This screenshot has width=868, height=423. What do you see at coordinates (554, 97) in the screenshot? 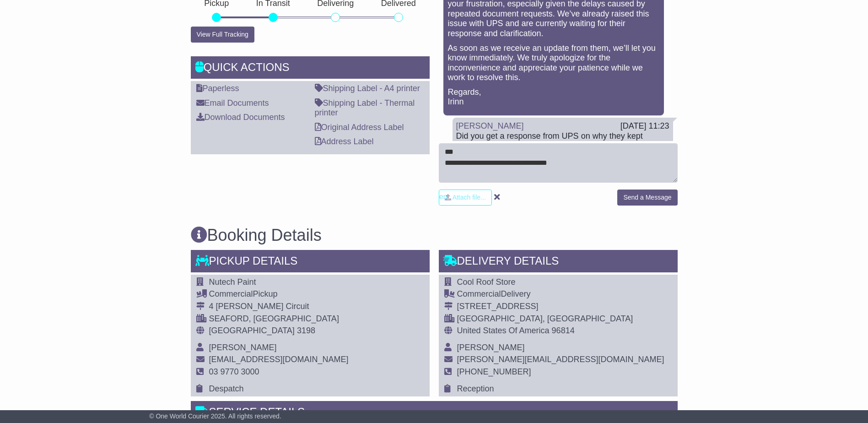
I see `p: Regards, Irinn` at bounding box center [554, 97].